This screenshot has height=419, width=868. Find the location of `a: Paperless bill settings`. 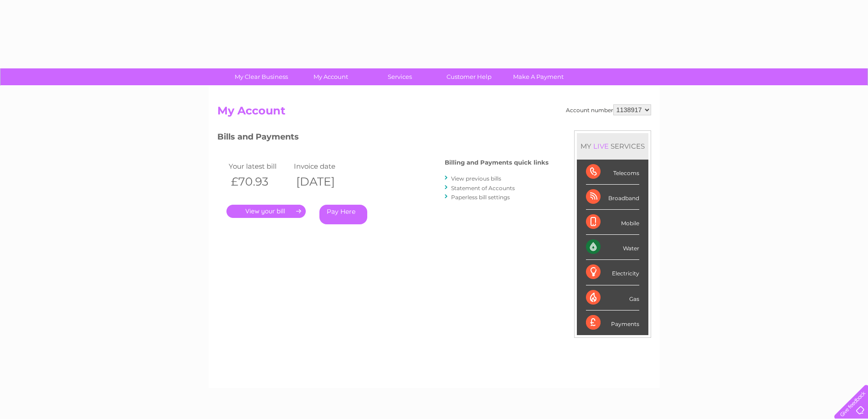

a: Paperless bill settings is located at coordinates (480, 197).